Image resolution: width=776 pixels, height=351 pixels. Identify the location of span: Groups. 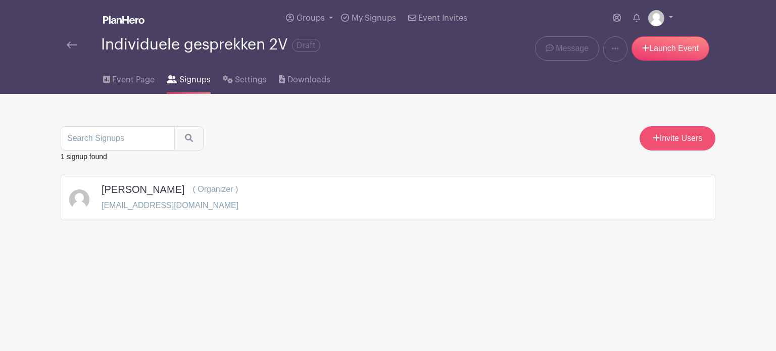
(311, 18).